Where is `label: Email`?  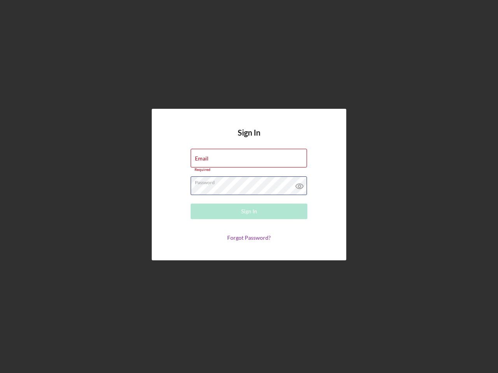
label: Email is located at coordinates (201, 159).